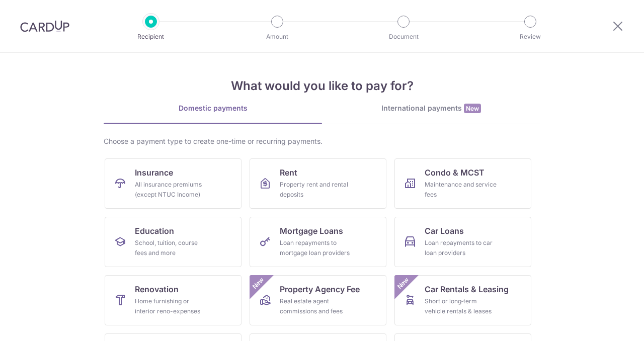  What do you see at coordinates (318, 301) in the screenshot?
I see `a: Property Agency FeeReal estate agent commissions and feesNew` at bounding box center [318, 301].